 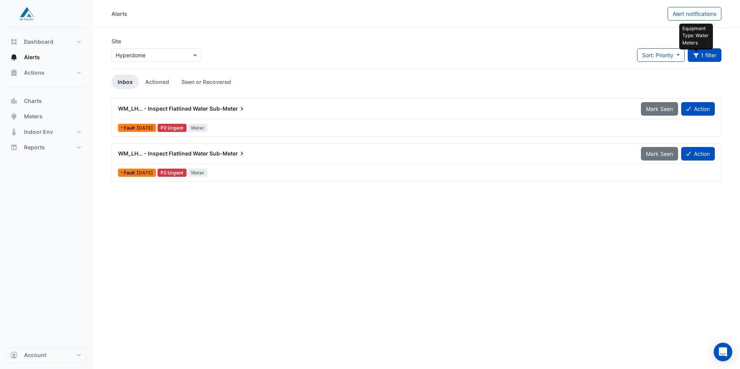 What do you see at coordinates (34, 73) in the screenshot?
I see `span: Actions` at bounding box center [34, 73].